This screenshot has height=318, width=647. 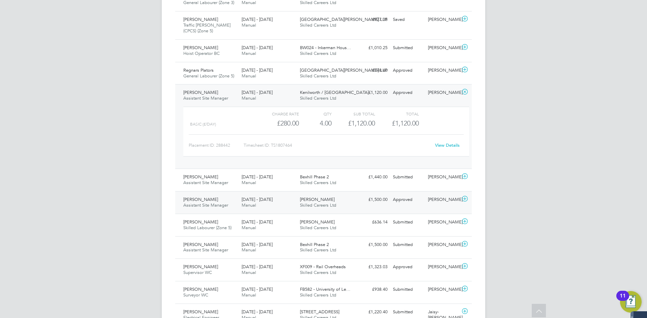 I want to click on div: £1,120.00, so click(x=353, y=123).